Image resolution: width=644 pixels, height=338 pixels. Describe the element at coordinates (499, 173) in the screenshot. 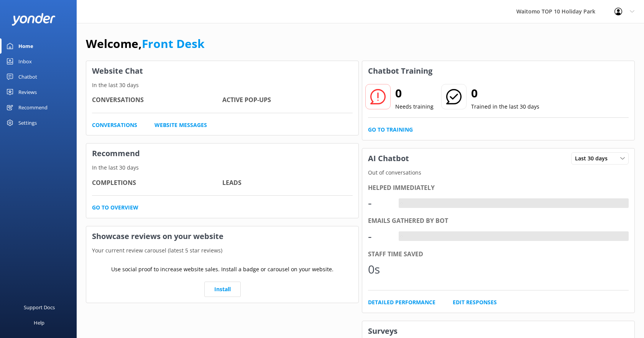

I see `p: Out of conversations` at that location.